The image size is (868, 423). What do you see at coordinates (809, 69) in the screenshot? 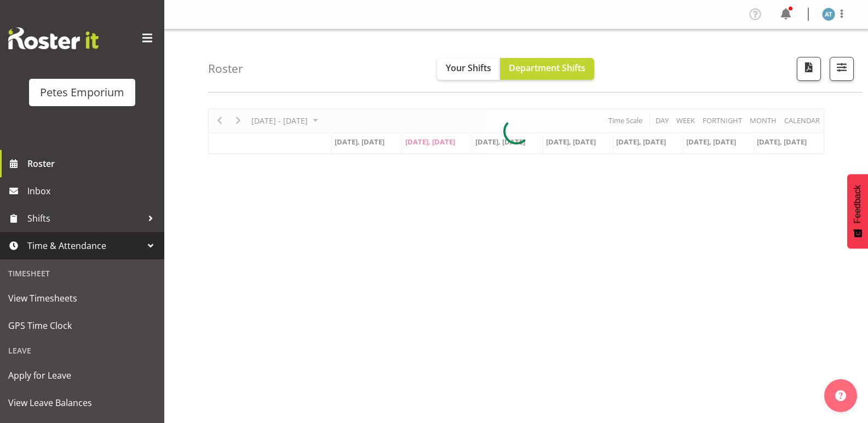
I see `button: Download a PDF of the roster according to the set date range.` at bounding box center [809, 69].